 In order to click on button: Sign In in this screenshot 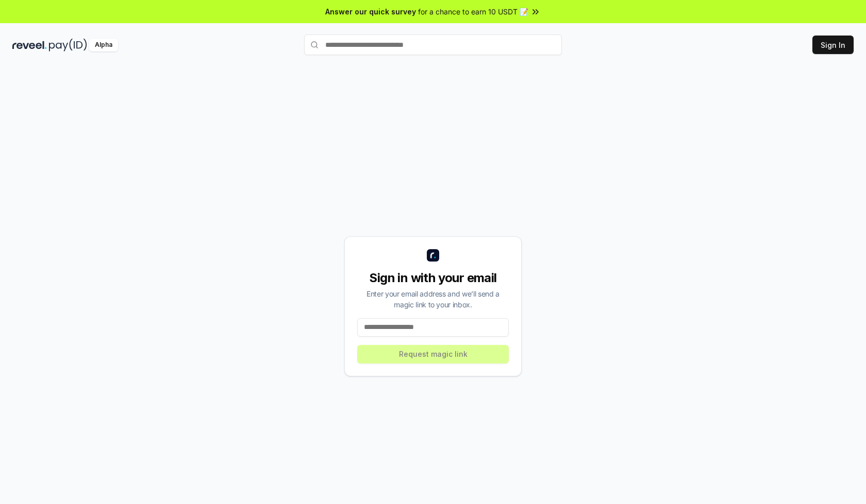, I will do `click(833, 45)`.